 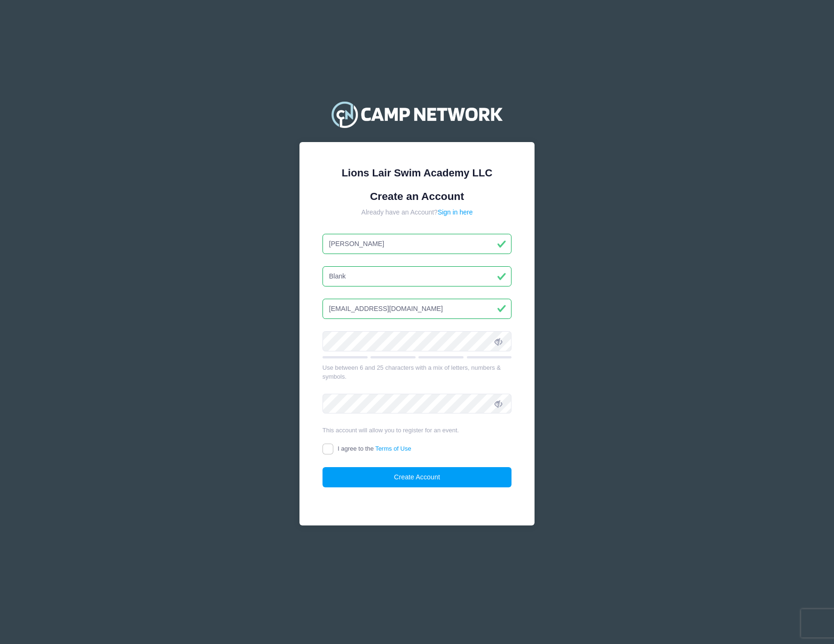 What do you see at coordinates (375, 448) in the screenshot?
I see `span: I agree to the` at bounding box center [375, 448].